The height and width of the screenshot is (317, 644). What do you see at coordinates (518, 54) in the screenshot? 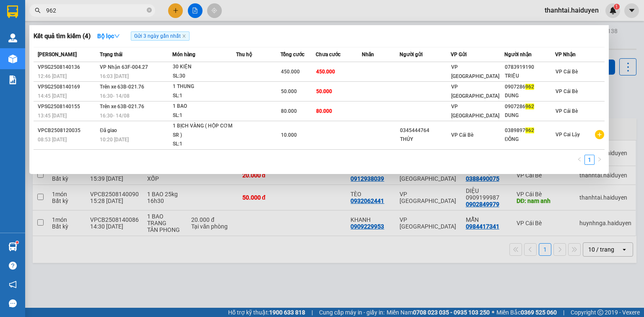
I see `span: Người nhận` at bounding box center [518, 54].